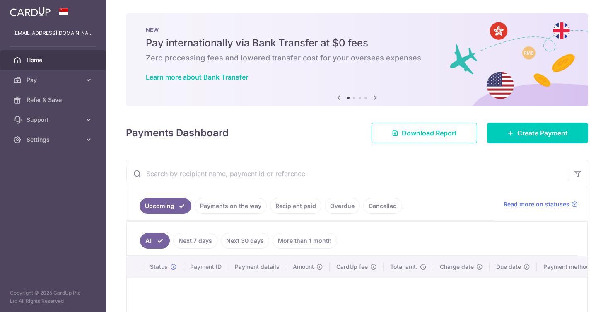 The width and height of the screenshot is (608, 312). Describe the element at coordinates (155, 241) in the screenshot. I see `a: All` at that location.